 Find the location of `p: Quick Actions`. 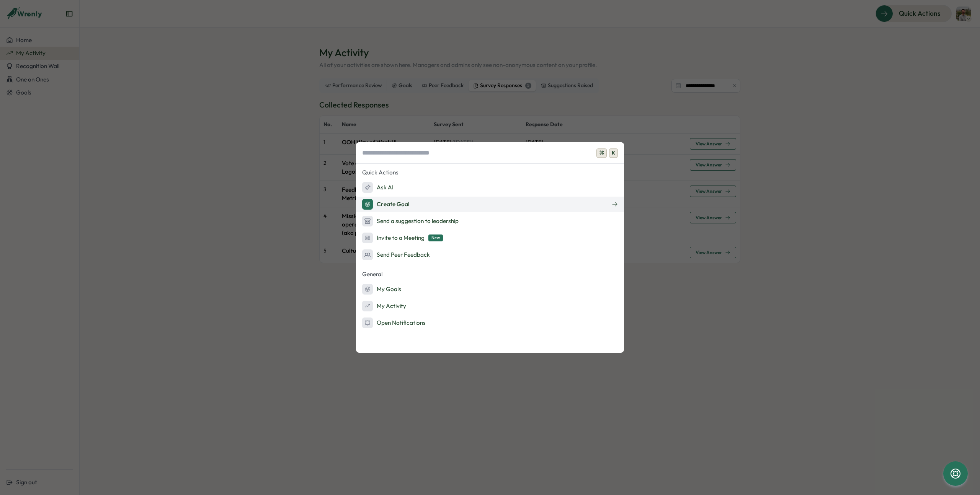

p: Quick Actions is located at coordinates (490, 173).